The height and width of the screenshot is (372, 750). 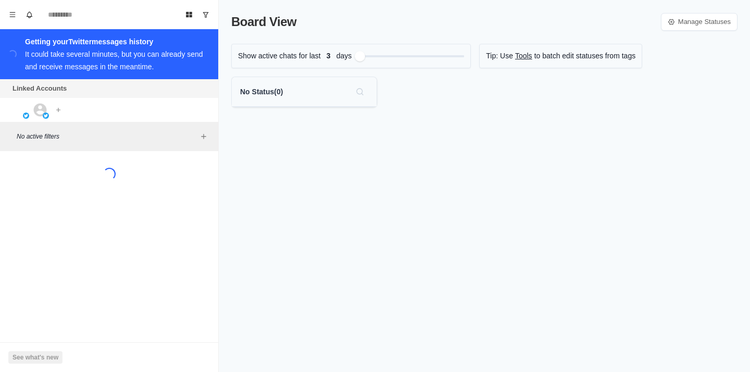 I want to click on p: Board View, so click(x=263, y=22).